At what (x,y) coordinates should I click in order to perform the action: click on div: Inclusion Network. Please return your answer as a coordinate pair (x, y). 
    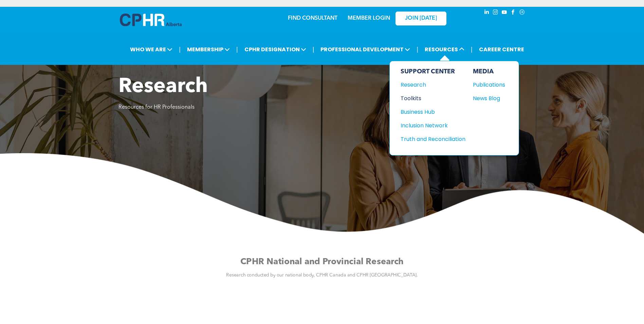
    Looking at the image, I should click on (430, 125).